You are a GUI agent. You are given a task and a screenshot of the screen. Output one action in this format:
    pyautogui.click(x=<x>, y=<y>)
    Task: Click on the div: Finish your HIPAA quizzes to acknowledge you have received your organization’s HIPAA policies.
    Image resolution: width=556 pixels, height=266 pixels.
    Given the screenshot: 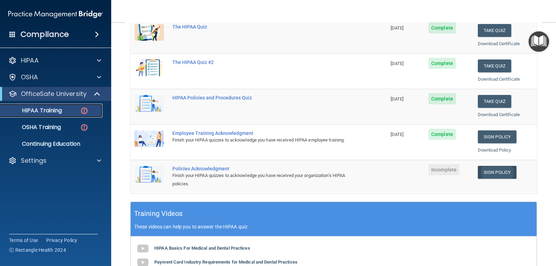 What is the action you would take?
    pyautogui.click(x=262, y=180)
    